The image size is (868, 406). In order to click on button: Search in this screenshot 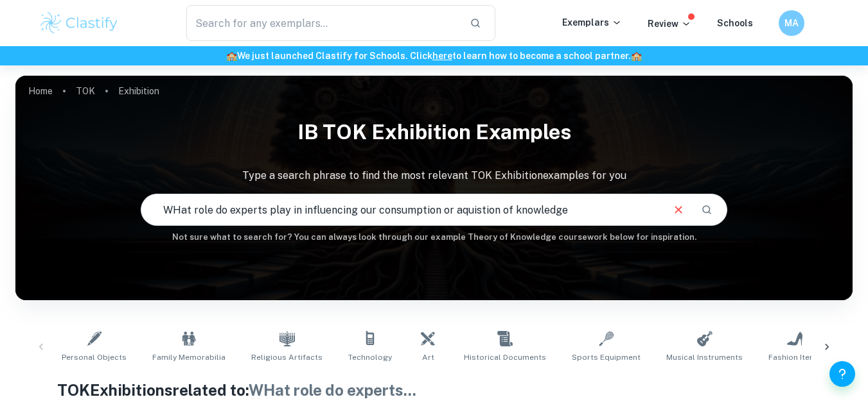, I will do `click(707, 210)`.